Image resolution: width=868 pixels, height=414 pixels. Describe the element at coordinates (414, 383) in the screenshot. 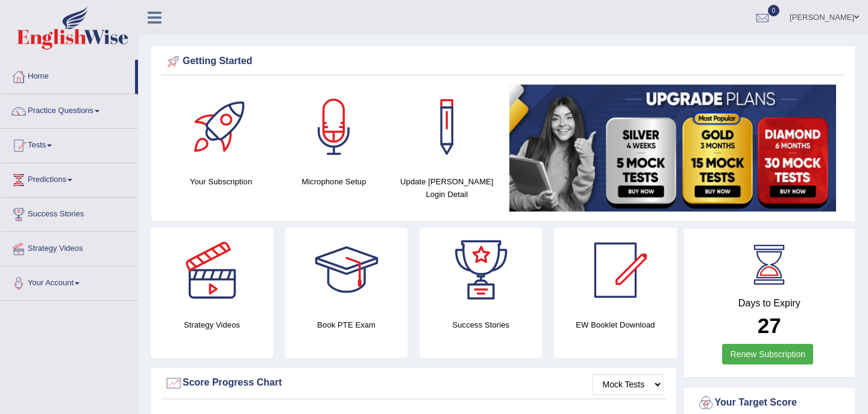

I see `div: Score Progress Chart` at that location.